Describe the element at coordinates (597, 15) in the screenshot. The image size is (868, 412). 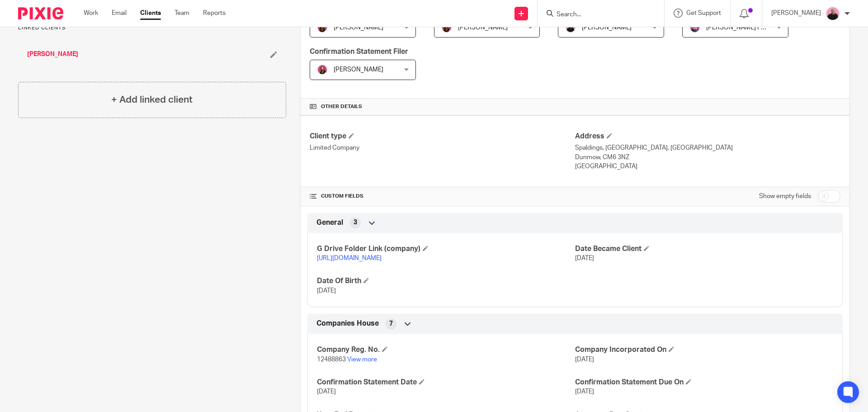
I see `input: Search` at that location.